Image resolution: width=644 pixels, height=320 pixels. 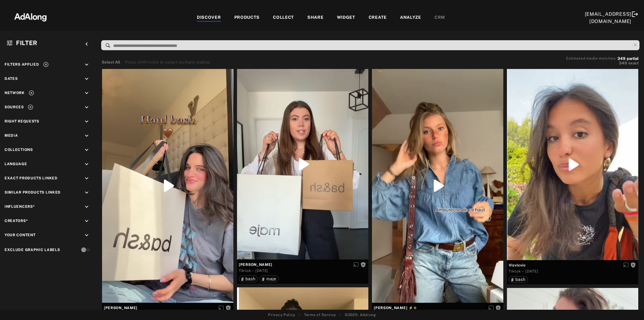 I want to click on div: CRM, so click(x=439, y=18).